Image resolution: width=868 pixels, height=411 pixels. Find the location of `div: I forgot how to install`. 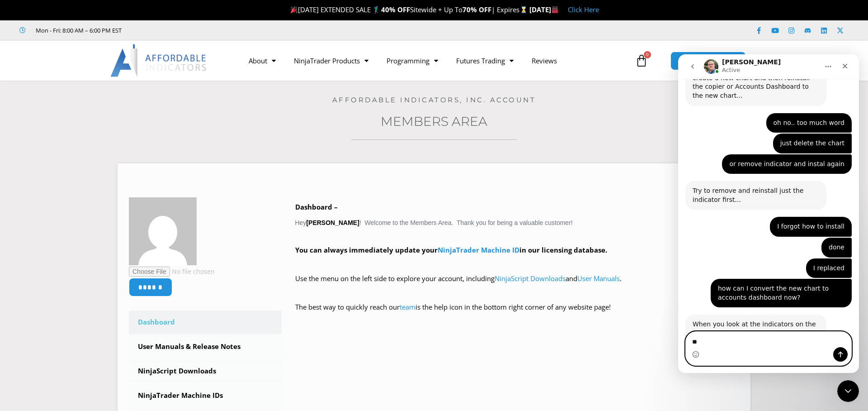

div: I forgot how to install is located at coordinates (133, 173).